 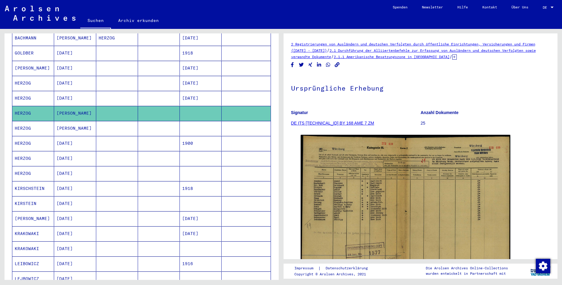 What do you see at coordinates (485, 123) in the screenshot?
I see `p: 25` at bounding box center [485, 123].